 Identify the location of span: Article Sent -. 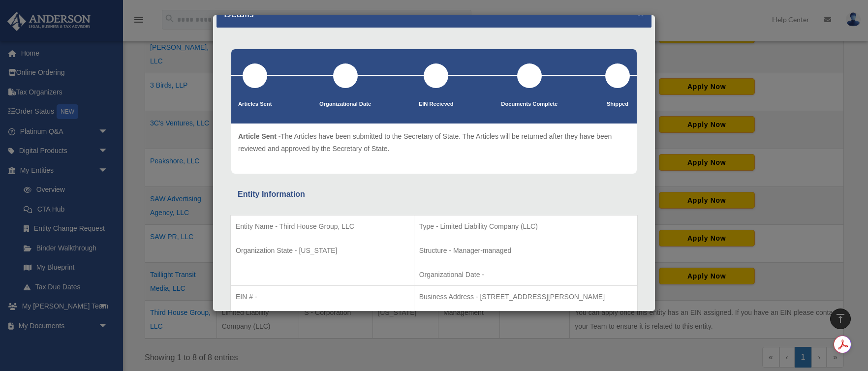
(260, 136).